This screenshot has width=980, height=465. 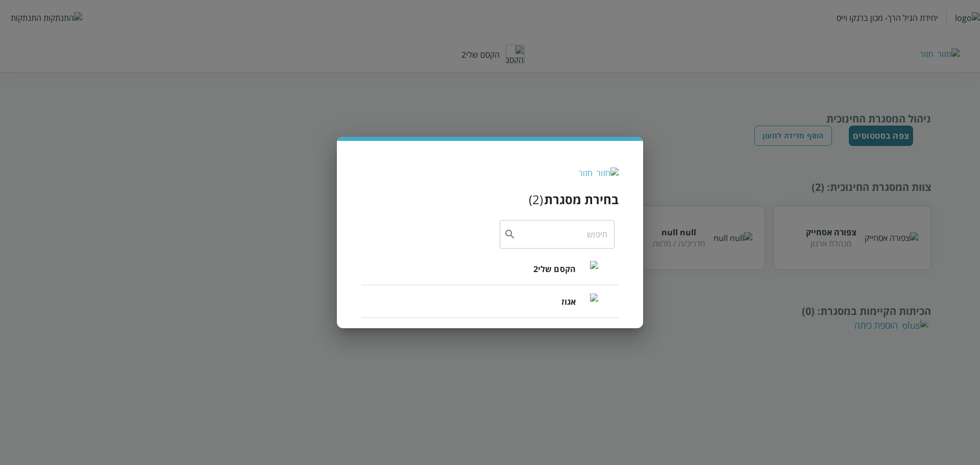 What do you see at coordinates (569, 301) in the screenshot?
I see `span: אגוז` at bounding box center [569, 301].